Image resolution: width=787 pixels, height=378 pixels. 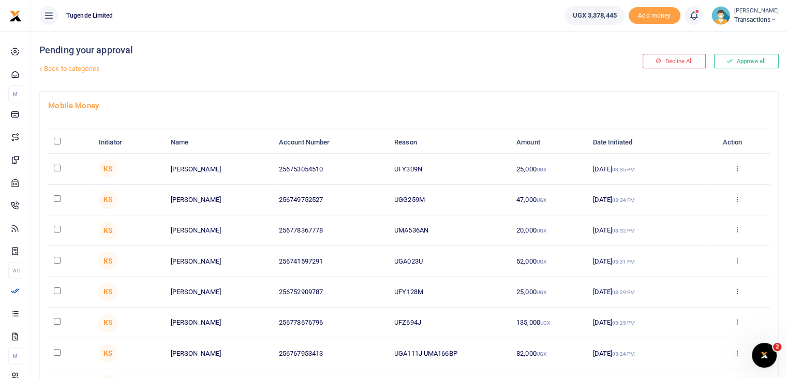 What do you see at coordinates (15, 270) in the screenshot?
I see `li: Ac` at bounding box center [15, 270].